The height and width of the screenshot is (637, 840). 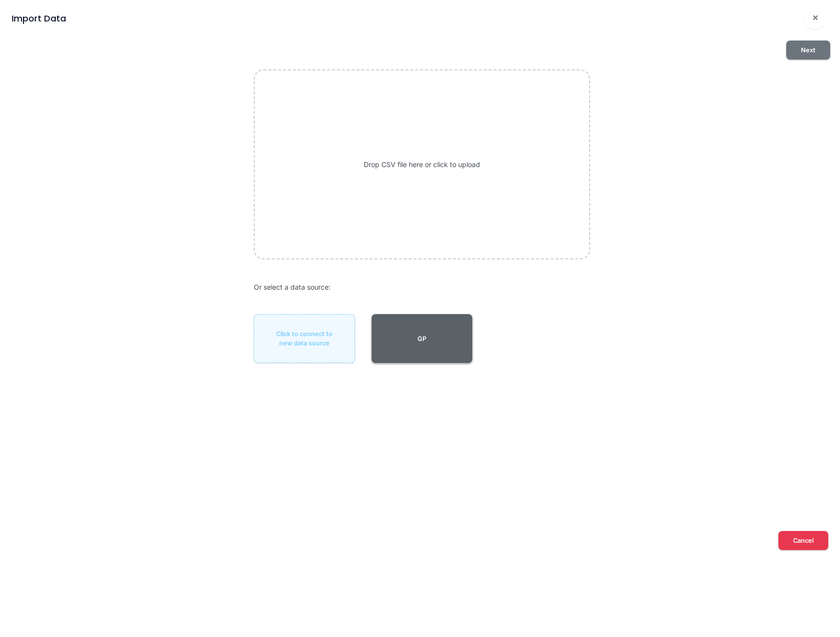 I want to click on button: Next, so click(x=808, y=50).